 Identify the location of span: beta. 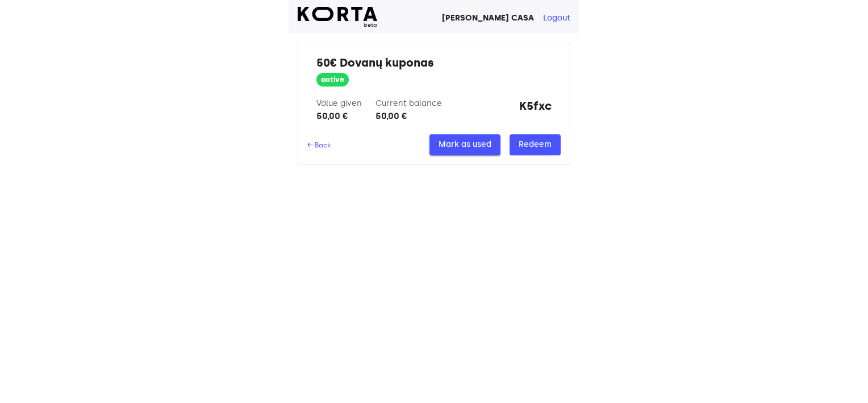
(338, 25).